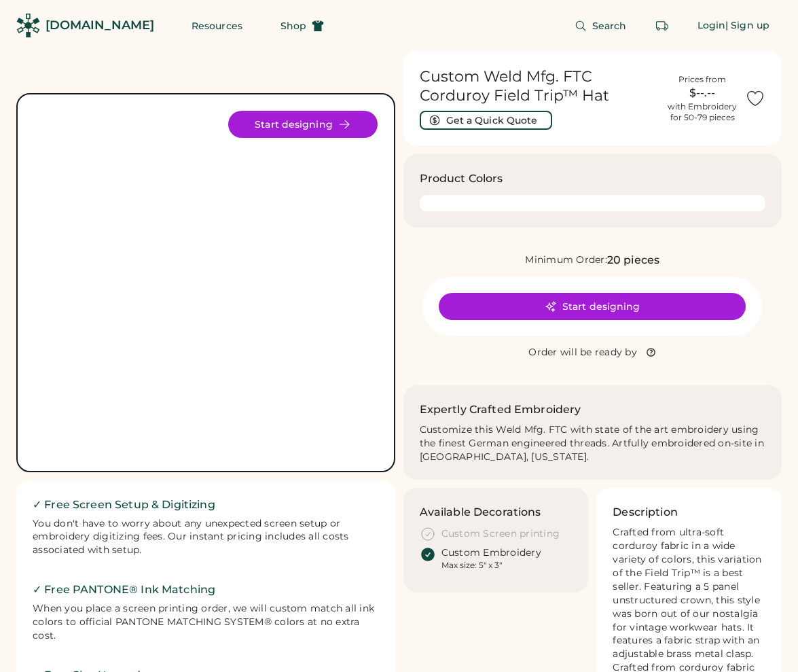  I want to click on div: Login, so click(712, 26).